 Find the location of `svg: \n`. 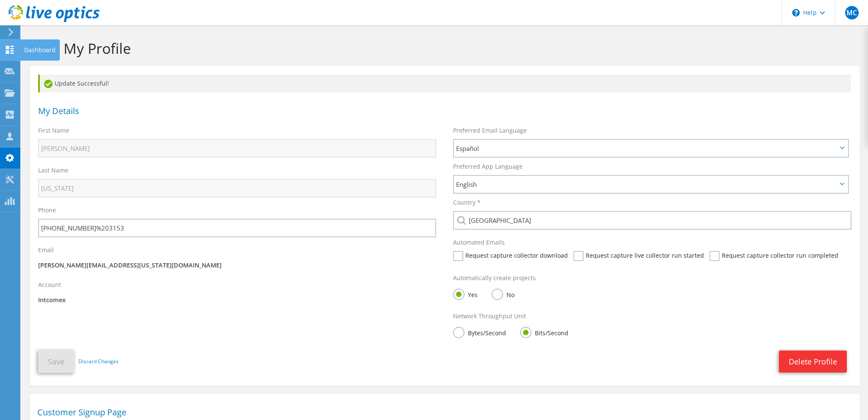

svg: \n is located at coordinates (796, 13).